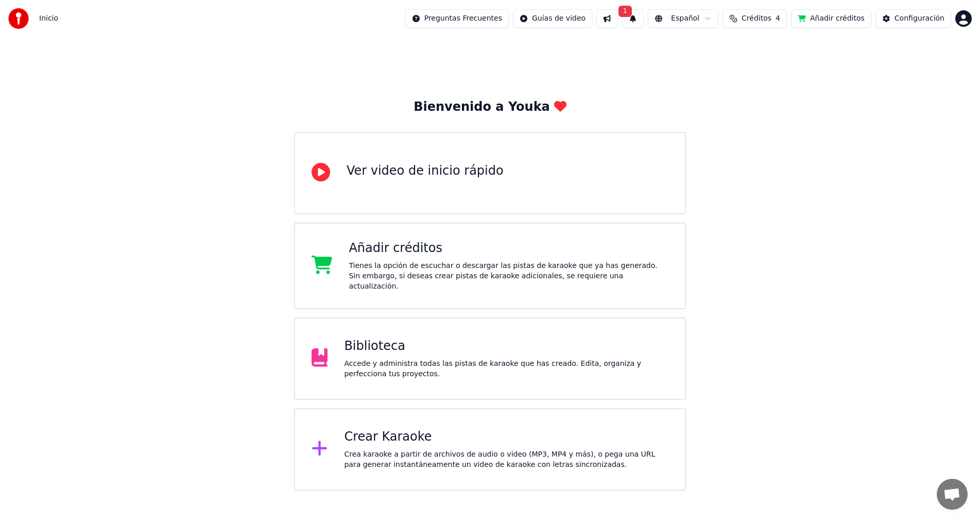  I want to click on div: Crear Karaoke, so click(506, 437).